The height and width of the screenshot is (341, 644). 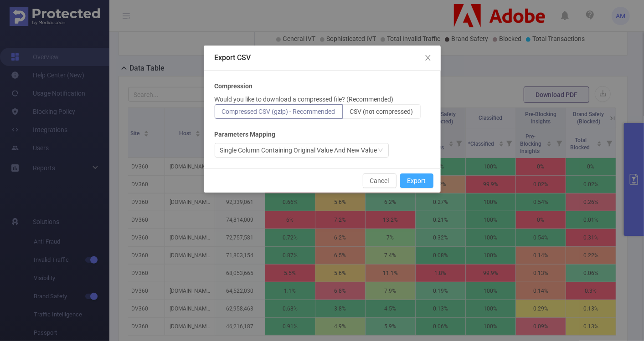 I want to click on span: Compressed CSV (gzip) - Recommended, so click(x=278, y=112).